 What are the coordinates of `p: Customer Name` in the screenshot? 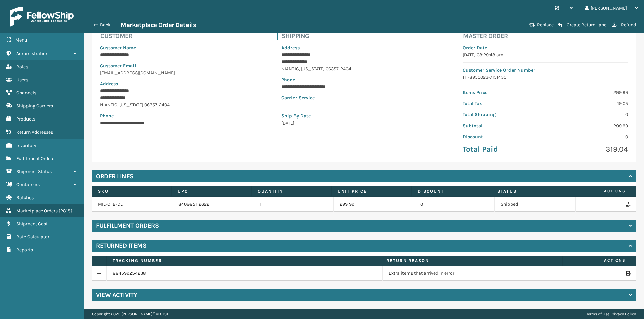 It's located at (183, 48).